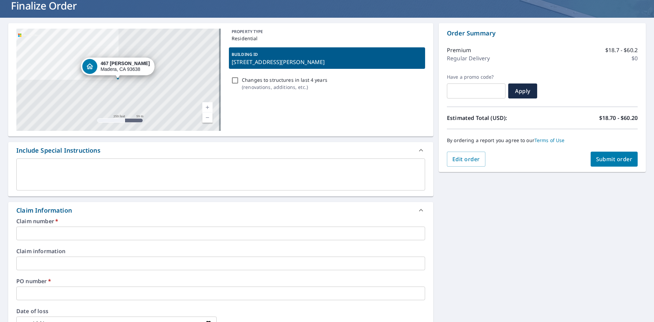 This screenshot has height=322, width=654. Describe the element at coordinates (207, 107) in the screenshot. I see `a: Current Level 17, Zoom In` at that location.